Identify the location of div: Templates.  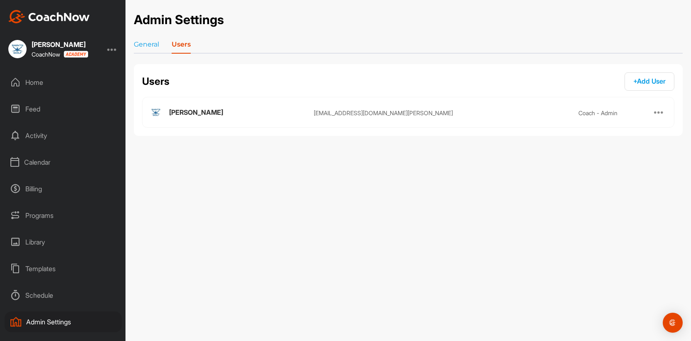
(63, 269).